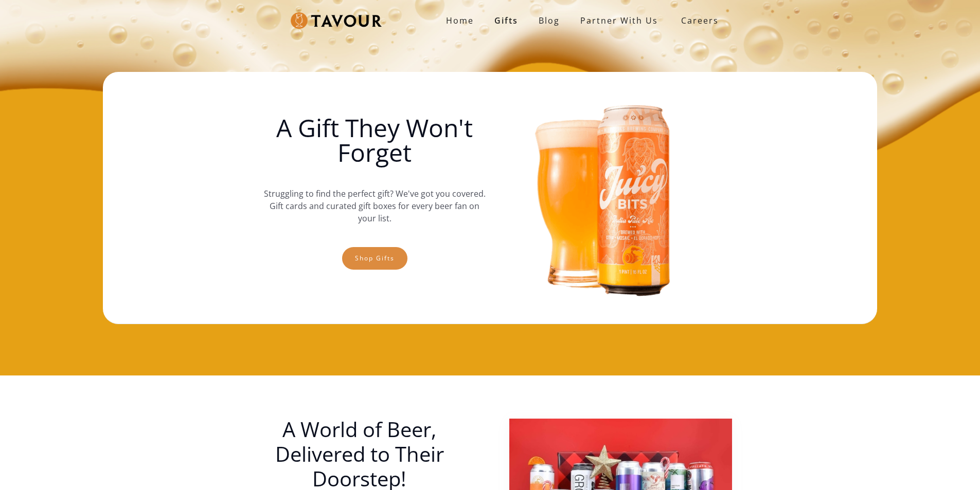  Describe the element at coordinates (374, 206) in the screenshot. I see `p: Struggling to find the perfect gift? We've got you covered. Gift cards and curated gift boxes for...` at that location.